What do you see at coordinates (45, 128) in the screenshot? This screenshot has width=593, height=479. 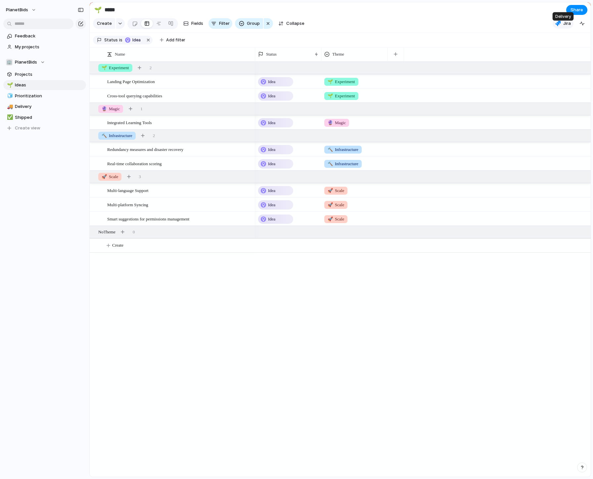 I see `button: Create view` at bounding box center [45, 128].